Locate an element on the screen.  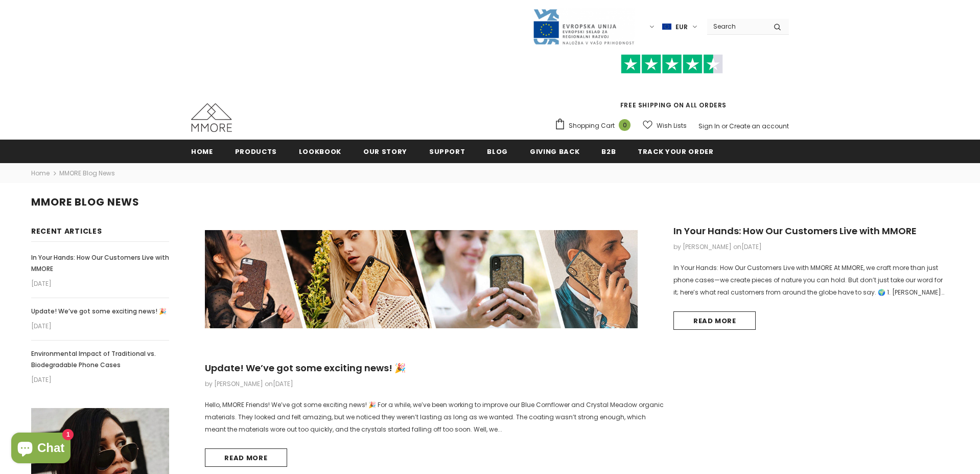
span: FREE SHIPPING ON ALL ORDERS is located at coordinates (671, 84).